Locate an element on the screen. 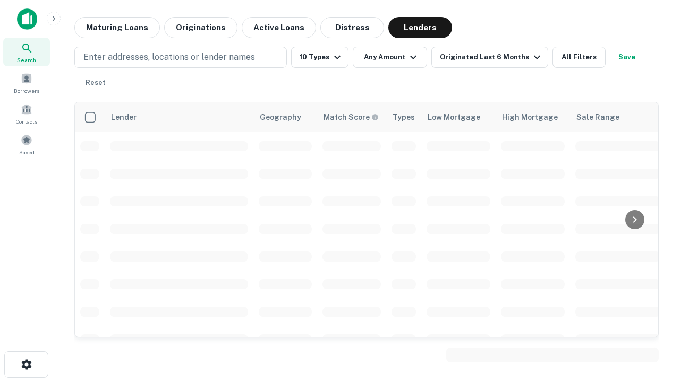  div: Sale Range is located at coordinates (597, 117).